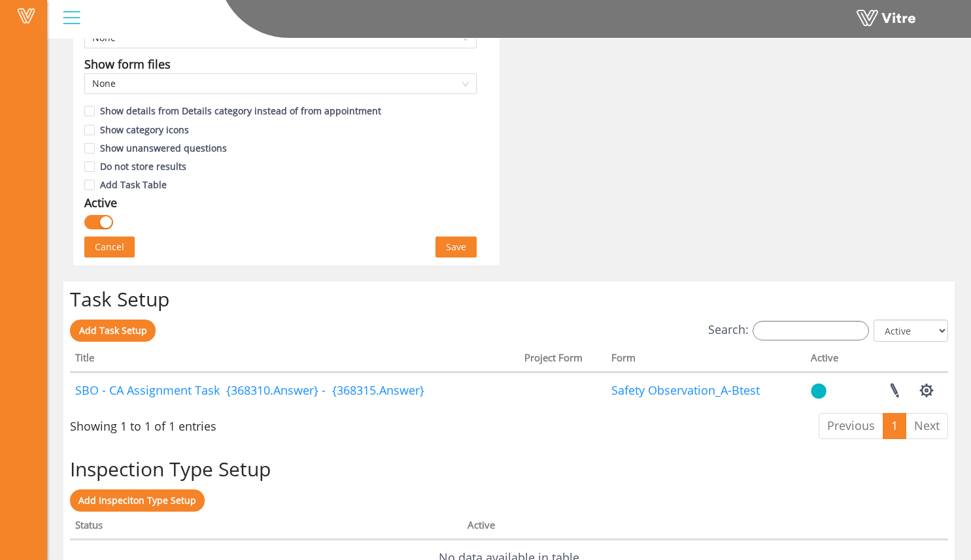  I want to click on input: Search:, so click(811, 331).